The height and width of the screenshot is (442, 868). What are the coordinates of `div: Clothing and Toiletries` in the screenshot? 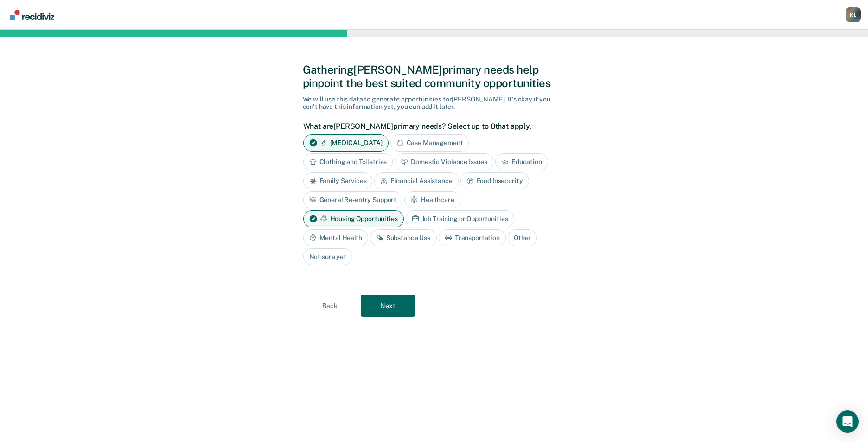 It's located at (349, 162).